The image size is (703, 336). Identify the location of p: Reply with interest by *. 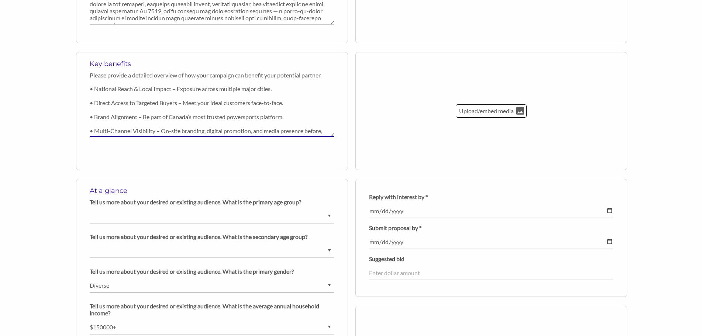
(491, 197).